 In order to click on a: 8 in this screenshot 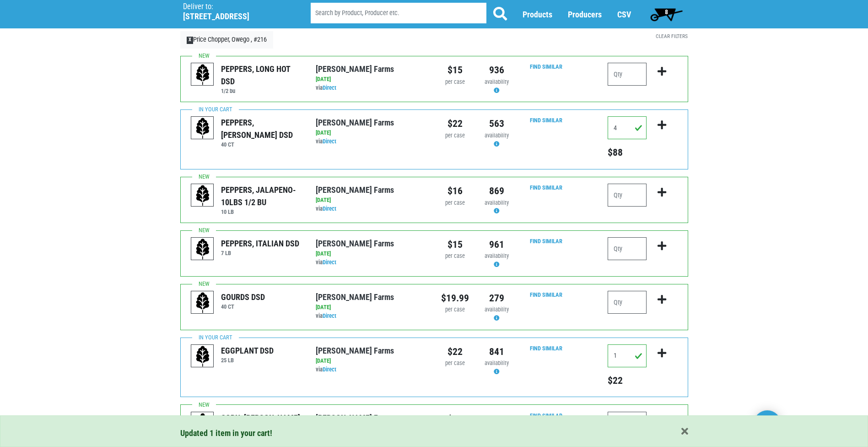, I will do `click(666, 14)`.